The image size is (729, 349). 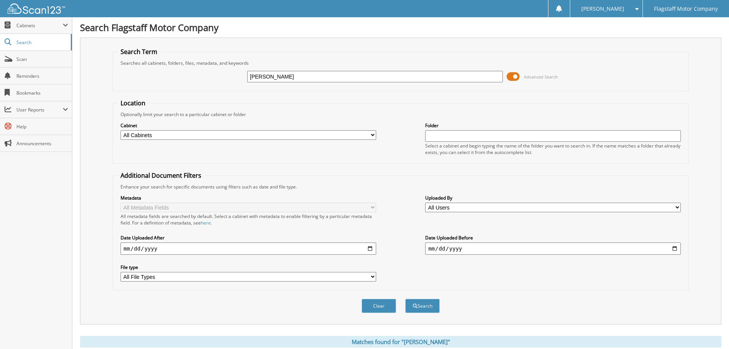 I want to click on span: Search, so click(x=42, y=42).